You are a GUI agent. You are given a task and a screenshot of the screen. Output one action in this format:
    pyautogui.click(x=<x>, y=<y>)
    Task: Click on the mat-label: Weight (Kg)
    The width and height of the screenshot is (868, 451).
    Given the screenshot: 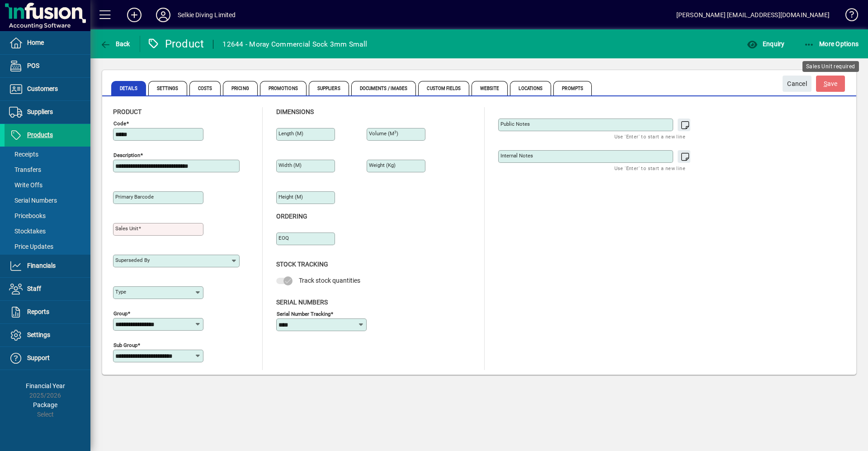 What is the action you would take?
    pyautogui.click(x=382, y=165)
    